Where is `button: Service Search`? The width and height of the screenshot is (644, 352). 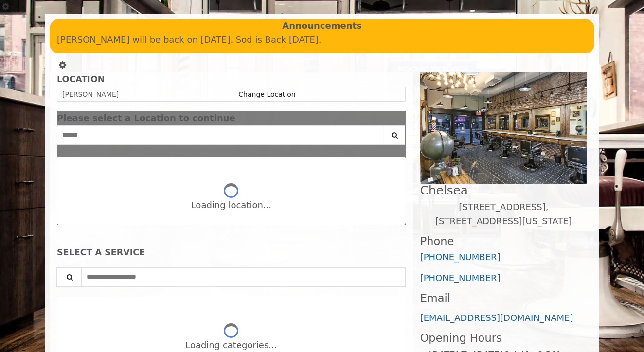 button: Service Search is located at coordinates (69, 277).